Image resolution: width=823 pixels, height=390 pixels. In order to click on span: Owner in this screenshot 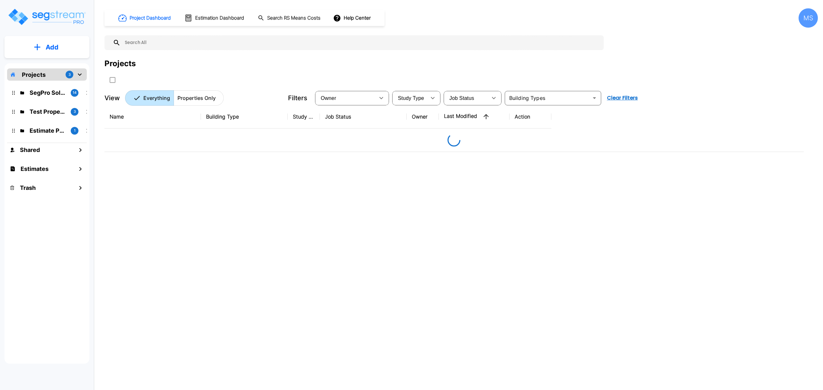, I will do `click(329, 98)`.